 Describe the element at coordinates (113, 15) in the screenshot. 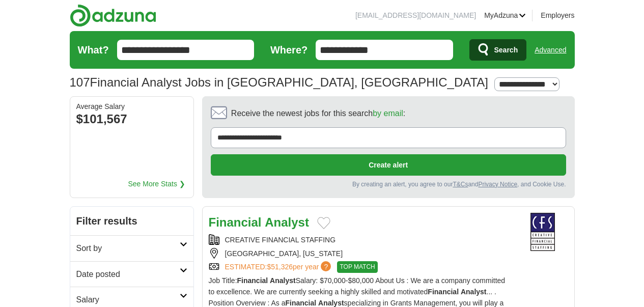

I see `img: Adzuna logo` at that location.